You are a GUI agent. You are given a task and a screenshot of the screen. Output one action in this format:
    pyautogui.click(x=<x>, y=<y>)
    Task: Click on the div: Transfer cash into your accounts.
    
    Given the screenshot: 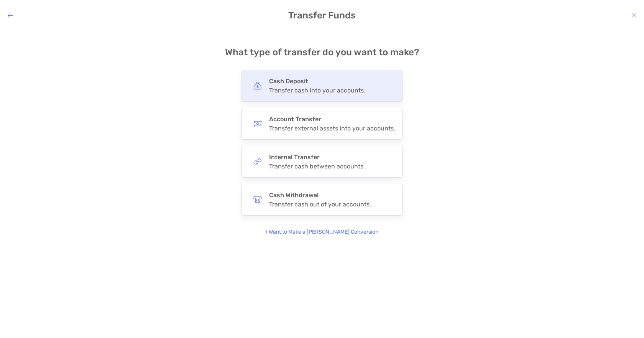 What is the action you would take?
    pyautogui.click(x=317, y=90)
    